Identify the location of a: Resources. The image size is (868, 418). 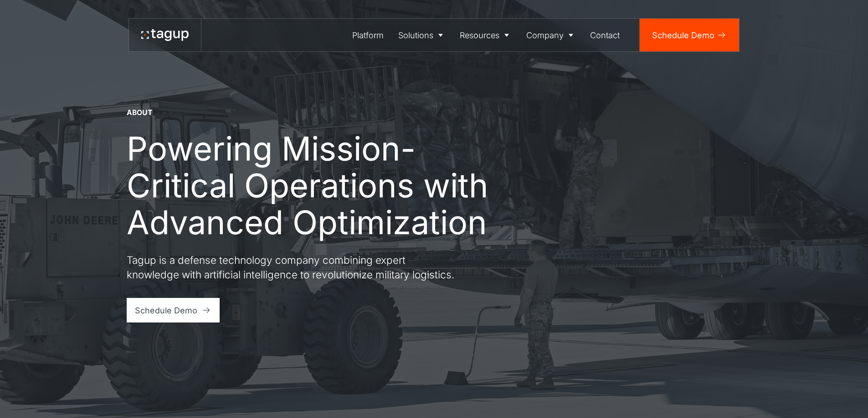
(486, 35).